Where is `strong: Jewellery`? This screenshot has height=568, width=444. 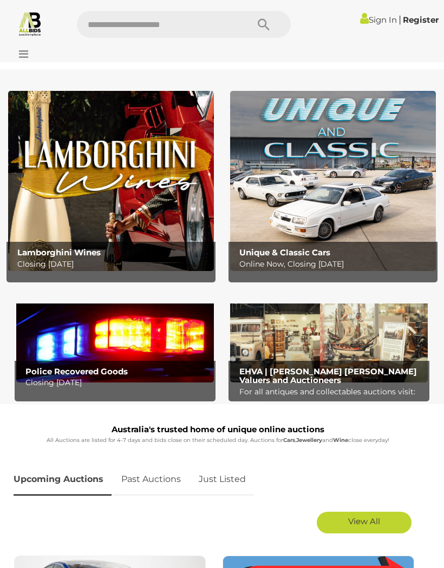 strong: Jewellery is located at coordinates (309, 440).